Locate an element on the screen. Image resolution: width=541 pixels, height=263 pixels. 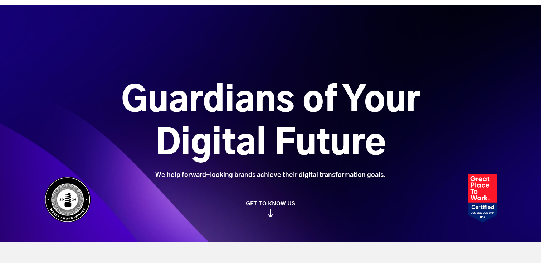
img: Heady_2023_Certification_Badge is located at coordinates (482, 198).